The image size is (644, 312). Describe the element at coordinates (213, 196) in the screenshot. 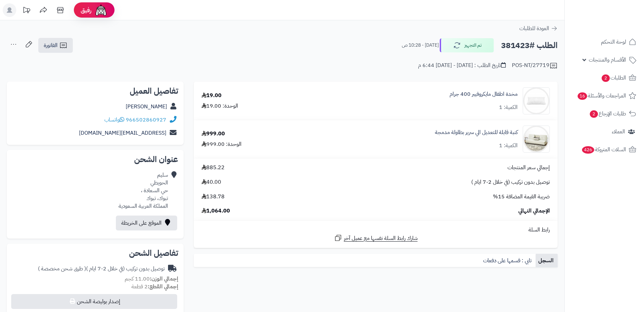

I see `span: 138.78` at that location.